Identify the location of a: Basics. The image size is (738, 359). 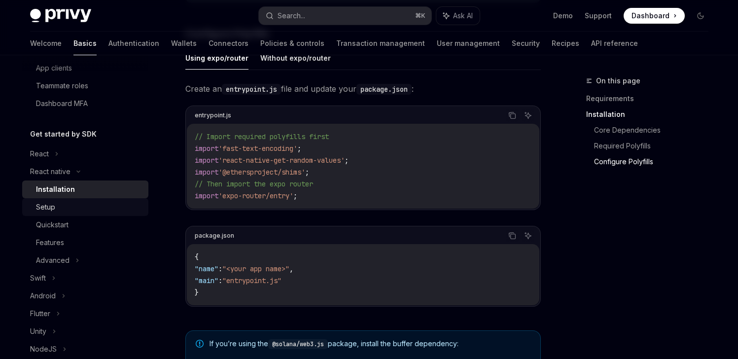
(85, 43).